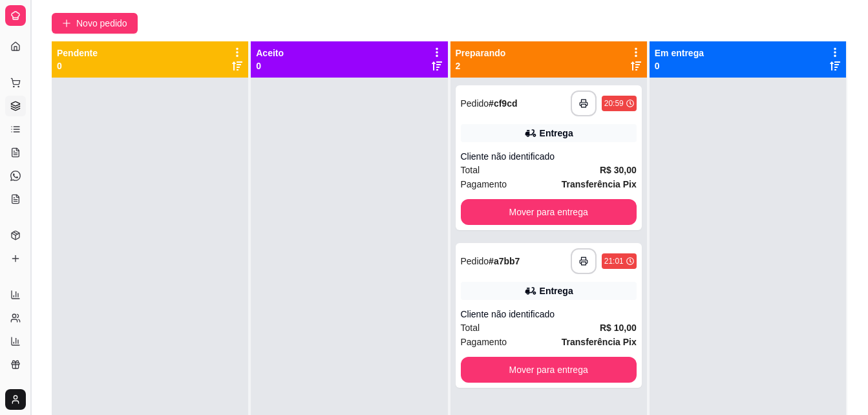 The image size is (868, 415). Describe the element at coordinates (481, 53) in the screenshot. I see `p: Preparando` at that location.